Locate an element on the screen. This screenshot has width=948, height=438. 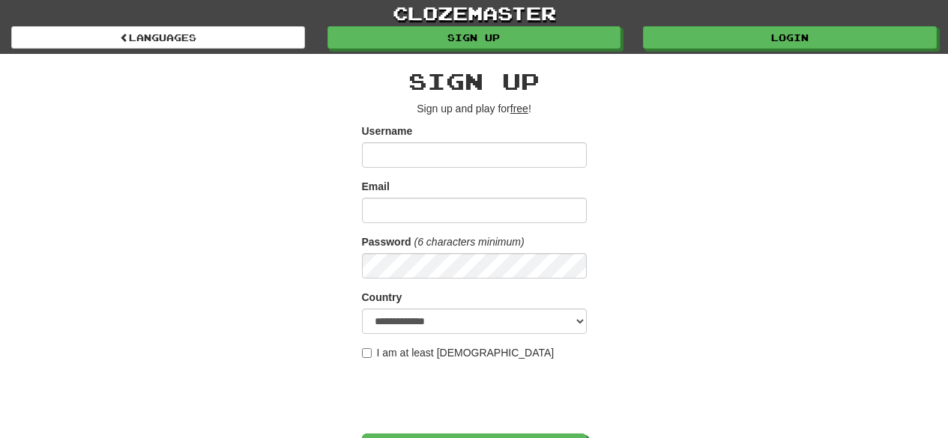
label: Country is located at coordinates (382, 298).